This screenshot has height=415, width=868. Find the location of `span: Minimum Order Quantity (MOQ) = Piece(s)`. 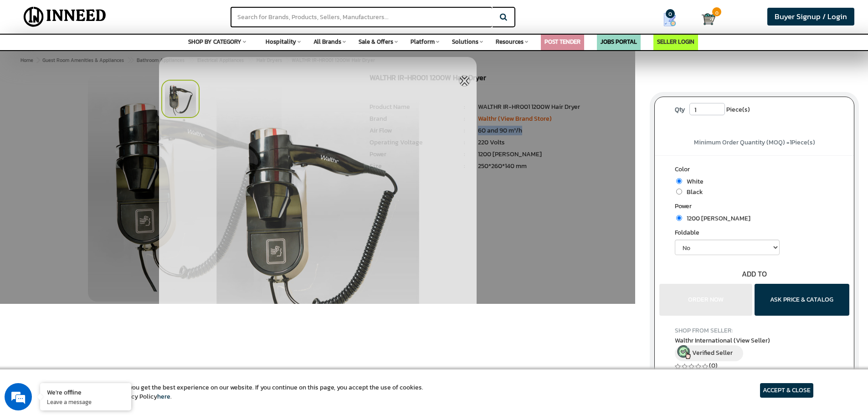

span: Minimum Order Quantity (MOQ) = Piece(s) is located at coordinates (755, 142).